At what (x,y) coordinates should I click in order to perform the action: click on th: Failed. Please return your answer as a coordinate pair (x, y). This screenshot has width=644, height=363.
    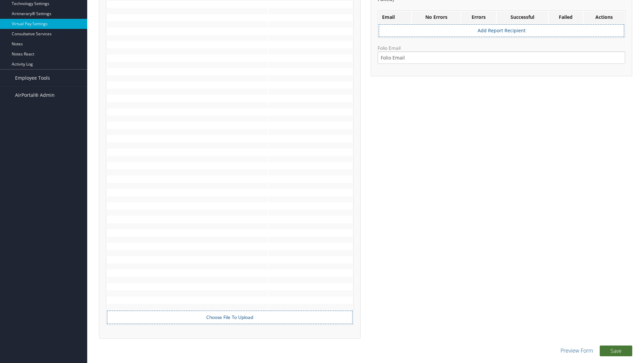
    Looking at the image, I should click on (566, 17).